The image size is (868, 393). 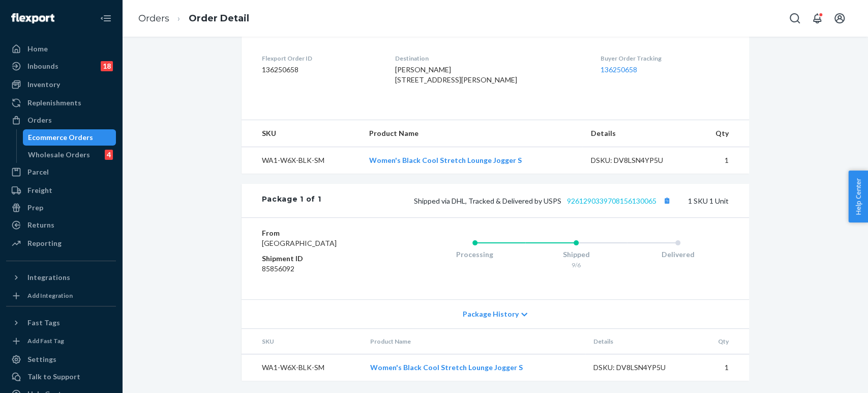 I want to click on a: Add Integration, so click(x=61, y=296).